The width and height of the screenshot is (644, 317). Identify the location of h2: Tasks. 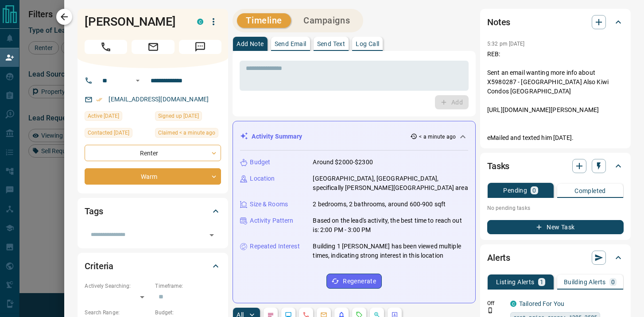
(498, 166).